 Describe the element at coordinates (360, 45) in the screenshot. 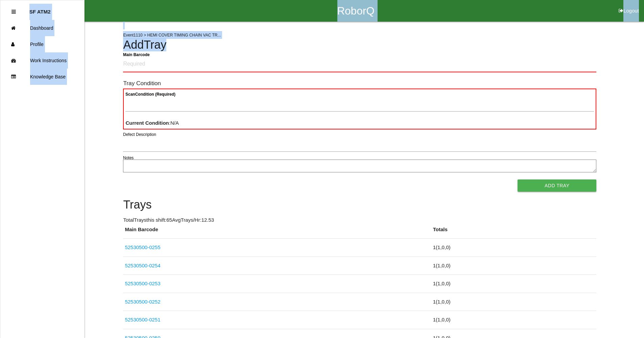

I see `h4: Add Tray` at that location.